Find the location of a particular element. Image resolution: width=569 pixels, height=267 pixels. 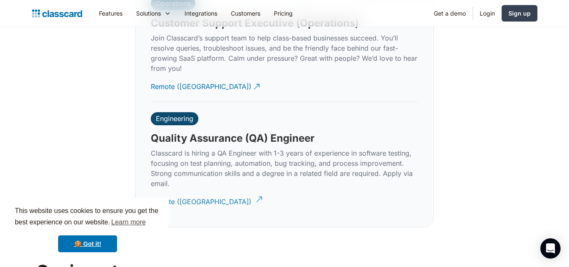

p: Join Classcard’s support team to help class-based businesses succeed. You’ll resolve queries, tro... is located at coordinates (284, 53).